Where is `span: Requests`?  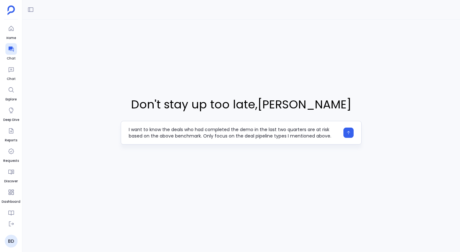 span: Requests is located at coordinates (11, 161).